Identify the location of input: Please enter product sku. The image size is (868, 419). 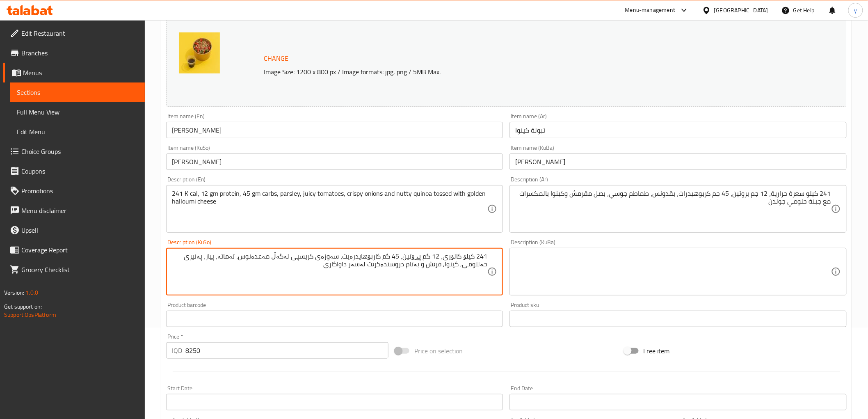
(678, 319).